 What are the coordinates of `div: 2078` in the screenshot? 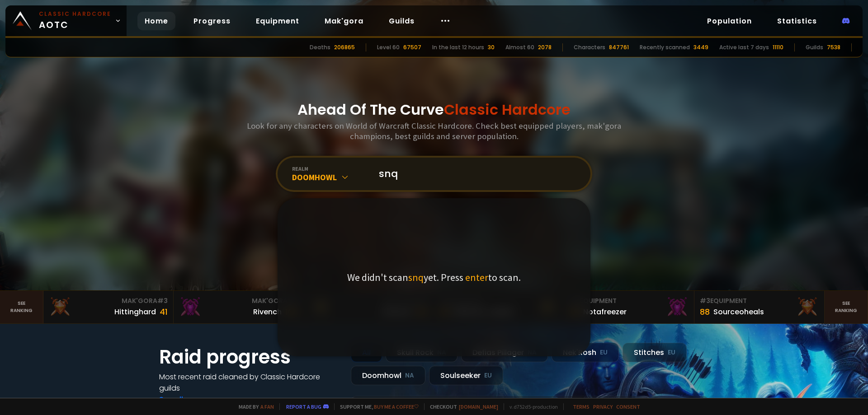 It's located at (545, 48).